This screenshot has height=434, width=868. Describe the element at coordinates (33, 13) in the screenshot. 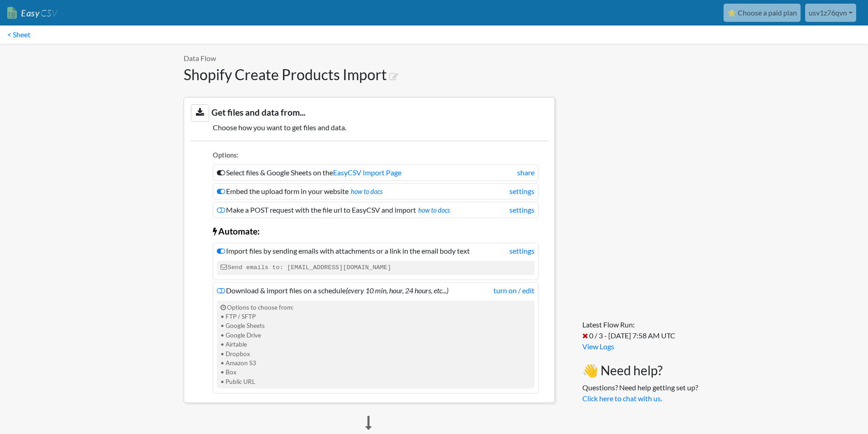

I see `a: EasyCSV` at that location.